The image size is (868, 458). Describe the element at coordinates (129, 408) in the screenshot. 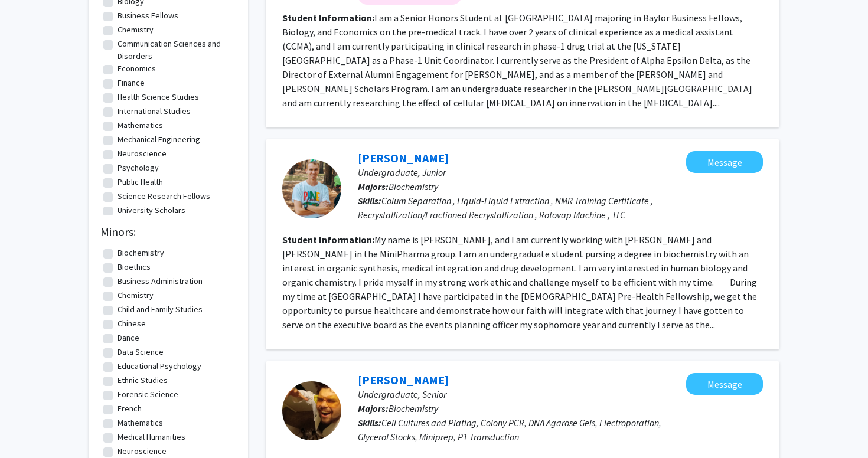

I see `label: French` at that location.